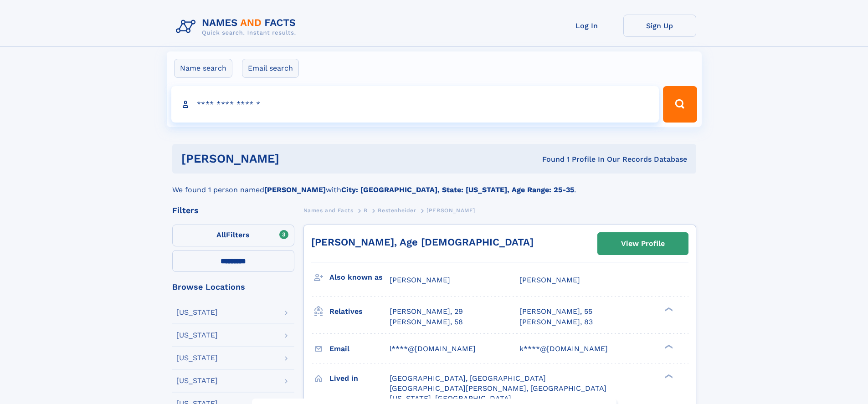 Image resolution: width=868 pixels, height=404 pixels. Describe the element at coordinates (643, 244) in the screenshot. I see `div: View Profile` at that location.